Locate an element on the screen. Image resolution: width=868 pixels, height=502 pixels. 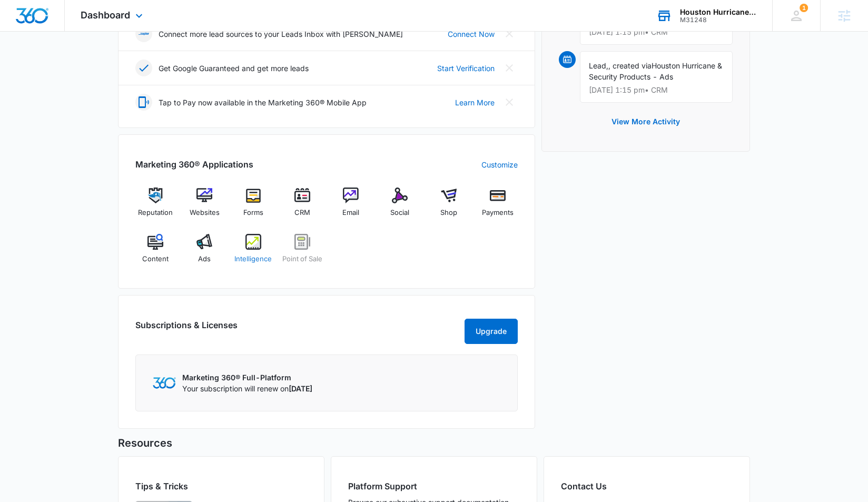
h2: Subscriptions & Licenses is located at coordinates (186, 329).